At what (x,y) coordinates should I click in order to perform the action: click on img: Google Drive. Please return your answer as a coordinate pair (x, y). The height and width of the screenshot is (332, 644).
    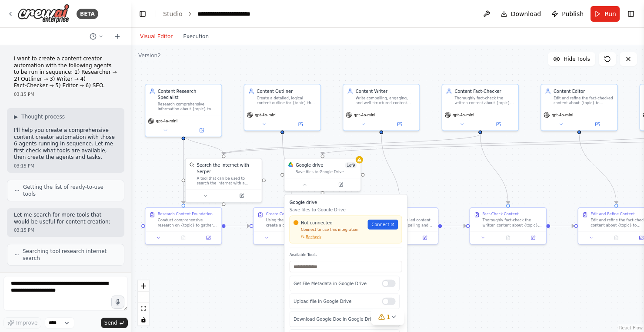
    Looking at the image, I should click on (291, 165).